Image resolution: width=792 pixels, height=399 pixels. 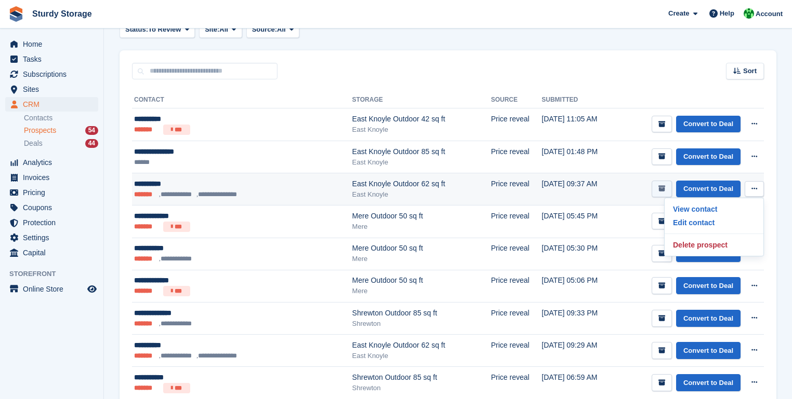 I want to click on span: Help, so click(x=727, y=14).